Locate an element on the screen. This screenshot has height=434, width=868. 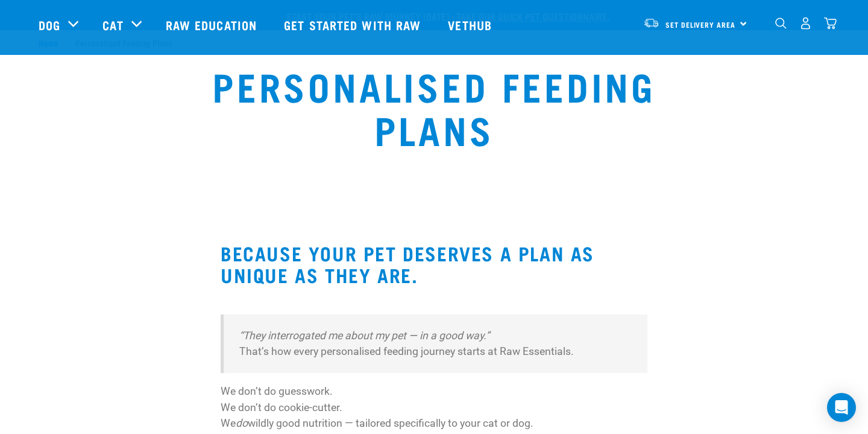
img: van-moving.png is located at coordinates (651, 23).